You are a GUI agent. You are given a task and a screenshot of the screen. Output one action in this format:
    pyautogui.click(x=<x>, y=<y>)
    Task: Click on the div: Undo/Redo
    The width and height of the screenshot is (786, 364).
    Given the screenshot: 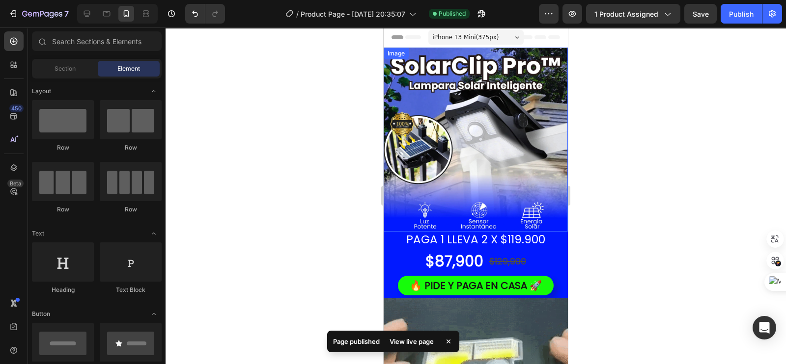 What is the action you would take?
    pyautogui.click(x=205, y=14)
    